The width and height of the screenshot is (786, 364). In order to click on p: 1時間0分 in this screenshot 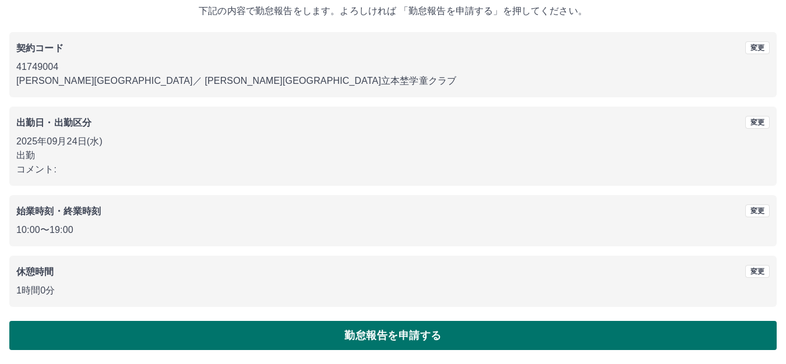, I will do `click(393, 291)`.